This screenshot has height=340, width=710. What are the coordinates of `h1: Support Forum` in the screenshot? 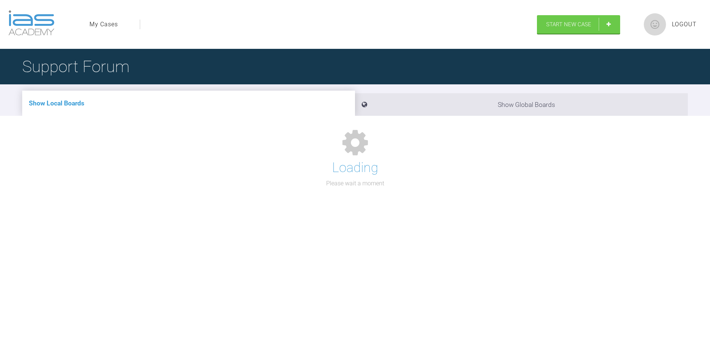 It's located at (76, 67).